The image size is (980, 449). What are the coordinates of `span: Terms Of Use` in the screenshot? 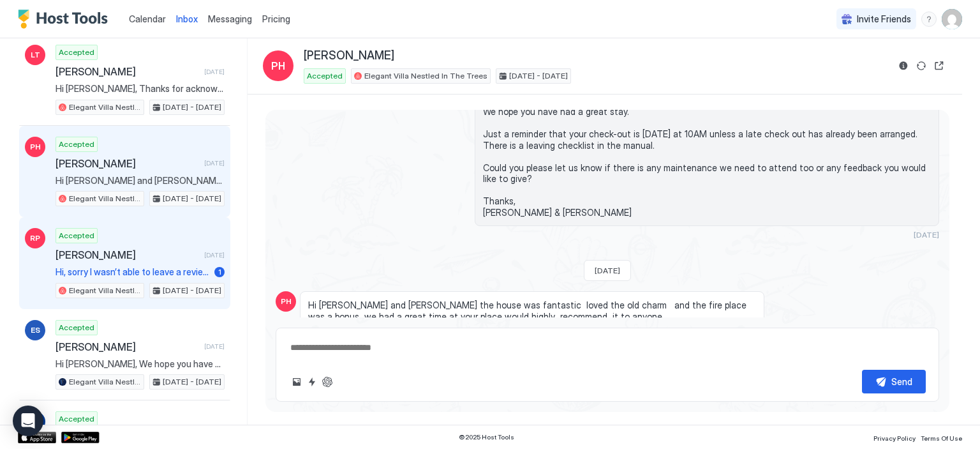 It's located at (942, 438).